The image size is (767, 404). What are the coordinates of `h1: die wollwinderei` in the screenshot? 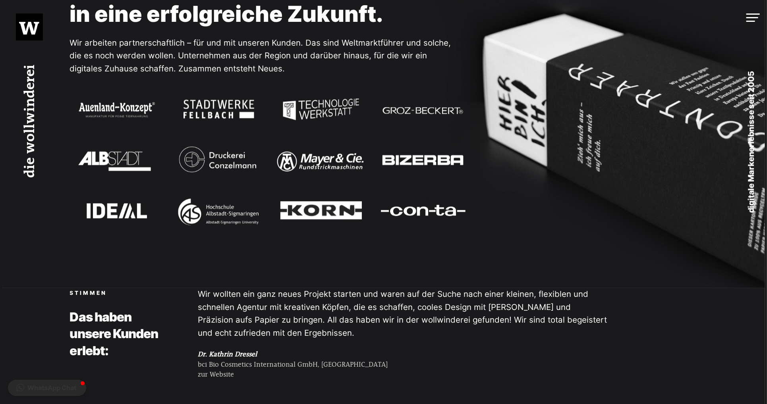 It's located at (33, 121).